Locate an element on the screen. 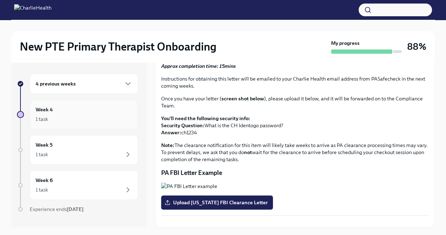 This screenshot has height=235, width=446. a: Week 41 task is located at coordinates (78, 114).